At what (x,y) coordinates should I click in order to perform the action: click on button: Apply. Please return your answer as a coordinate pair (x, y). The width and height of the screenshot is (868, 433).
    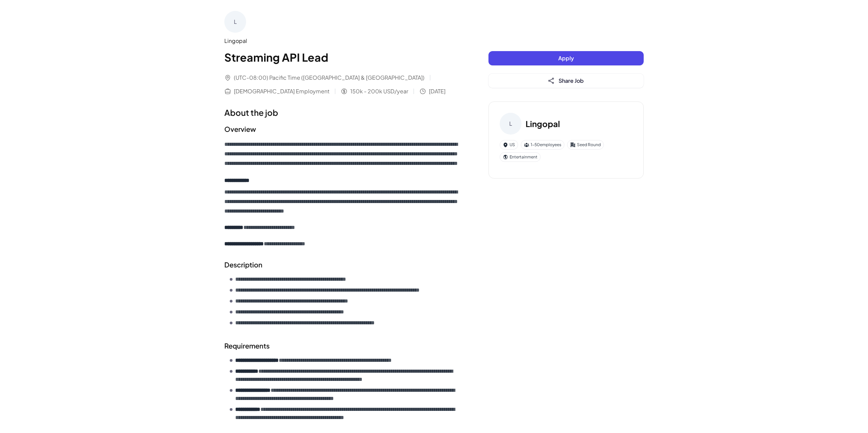
    Looking at the image, I should click on (566, 58).